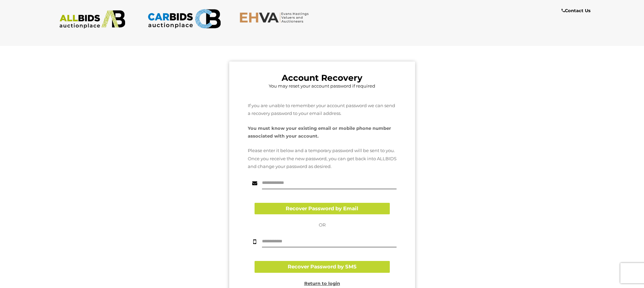 This screenshot has width=644, height=288. I want to click on img: CARBIDS.com.au, so click(184, 19).